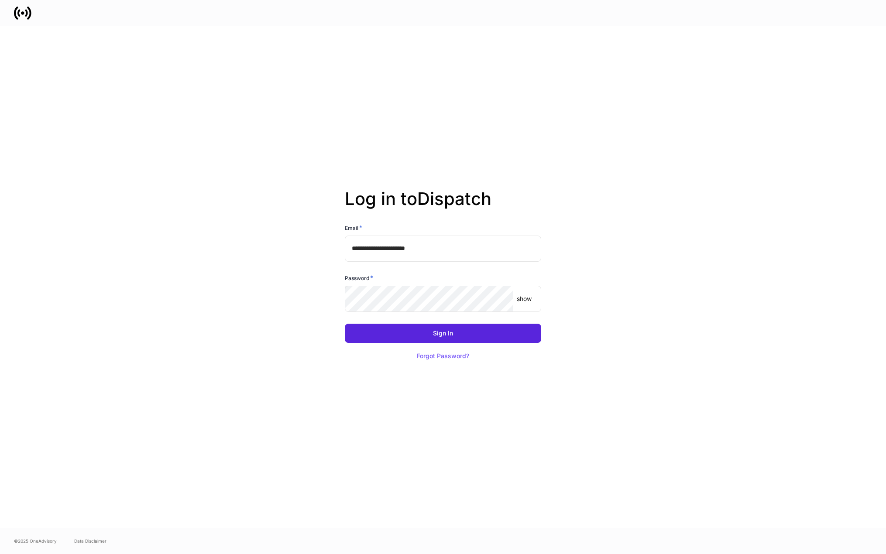 This screenshot has height=554, width=886. What do you see at coordinates (35, 541) in the screenshot?
I see `span: © 2025 OneAdvisory` at bounding box center [35, 541].